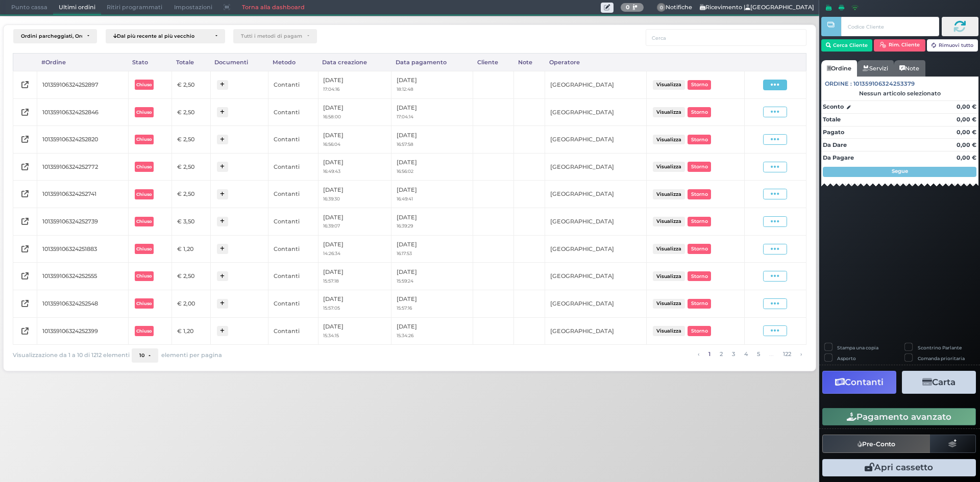 Image resolution: width=980 pixels, height=482 pixels. What do you see at coordinates (857, 348) in the screenshot?
I see `label: Stampa una copia` at bounding box center [857, 348].